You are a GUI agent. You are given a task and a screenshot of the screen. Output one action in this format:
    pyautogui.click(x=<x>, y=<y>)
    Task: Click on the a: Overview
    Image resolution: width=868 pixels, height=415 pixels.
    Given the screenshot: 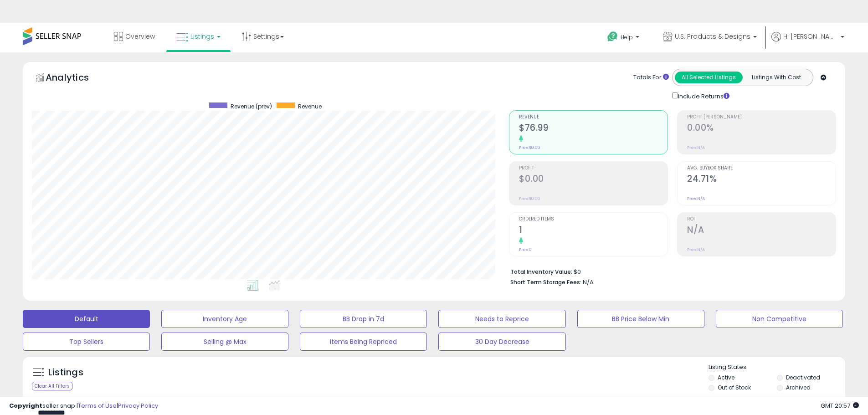 What is the action you would take?
    pyautogui.click(x=135, y=37)
    